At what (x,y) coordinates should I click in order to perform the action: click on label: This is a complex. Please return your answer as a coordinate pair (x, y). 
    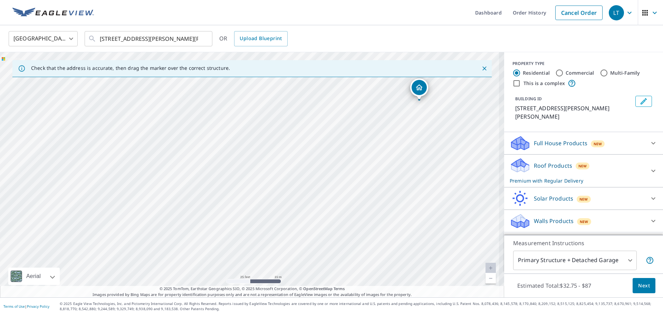
    Looking at the image, I should click on (544, 83).